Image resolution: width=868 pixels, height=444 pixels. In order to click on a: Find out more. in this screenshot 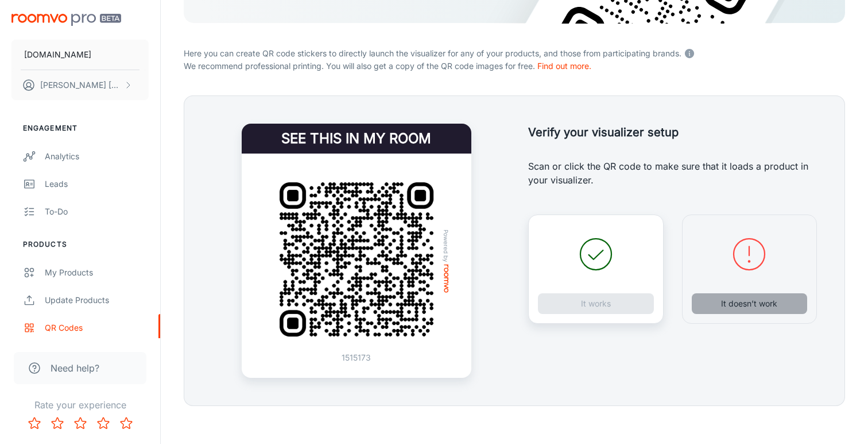, I will do `click(565, 66)`.